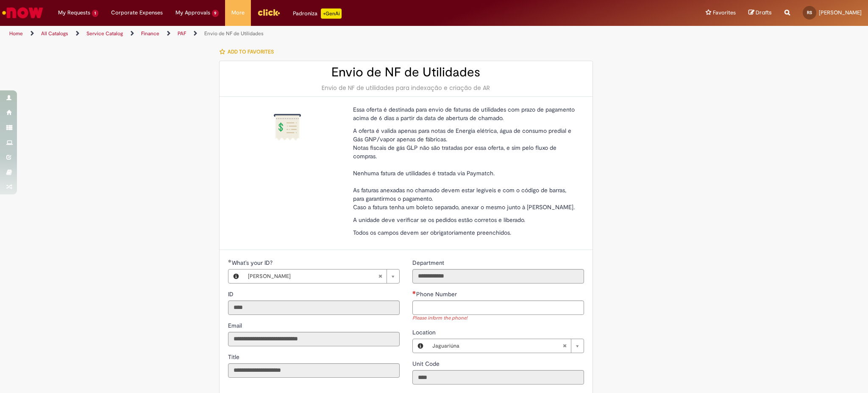 This screenshot has height=393, width=868. Describe the element at coordinates (234, 357) in the screenshot. I see `span: Read only - Title` at that location.